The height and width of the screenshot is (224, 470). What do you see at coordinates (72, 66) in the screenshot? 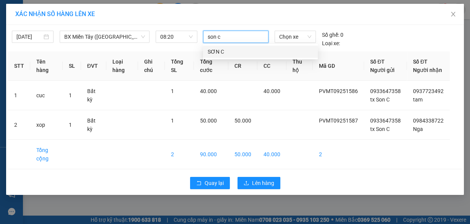
I see `th: SL` at bounding box center [72, 66].